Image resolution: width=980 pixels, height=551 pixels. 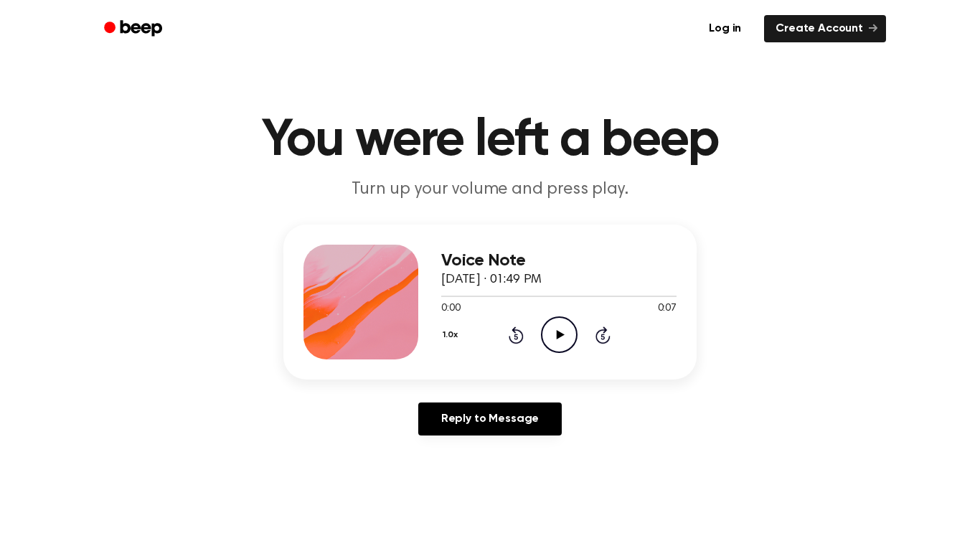 What do you see at coordinates (490, 189) in the screenshot?
I see `p: Turn up your volume and press play.` at bounding box center [490, 189].